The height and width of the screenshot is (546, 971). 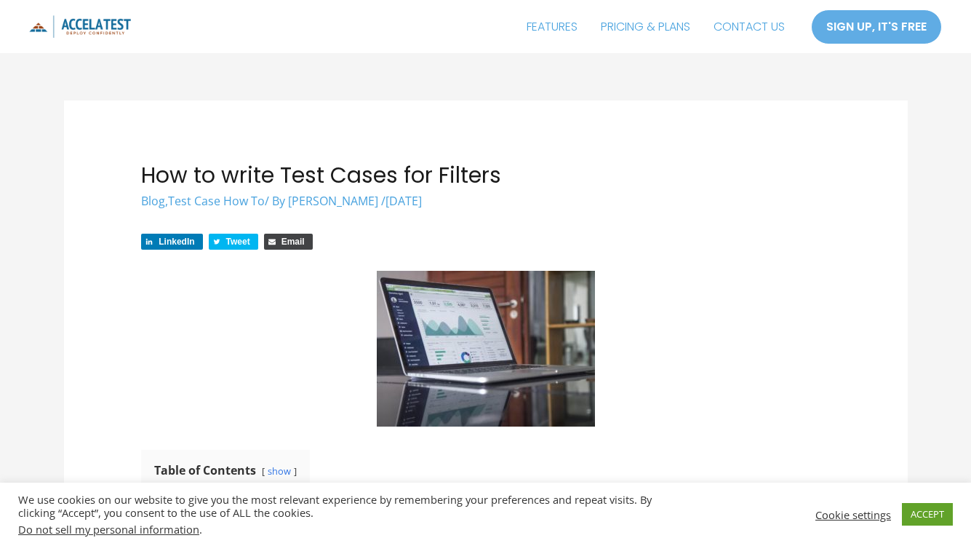 What do you see at coordinates (655, 27) in the screenshot?
I see `nav: Site Navigation` at bounding box center [655, 27].